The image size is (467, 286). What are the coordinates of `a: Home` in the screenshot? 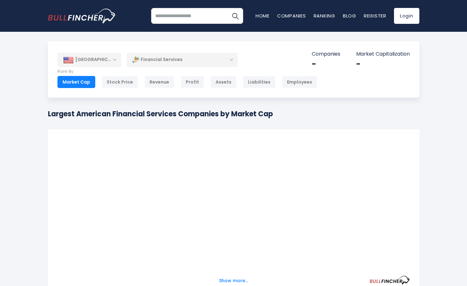 It's located at (262, 16).